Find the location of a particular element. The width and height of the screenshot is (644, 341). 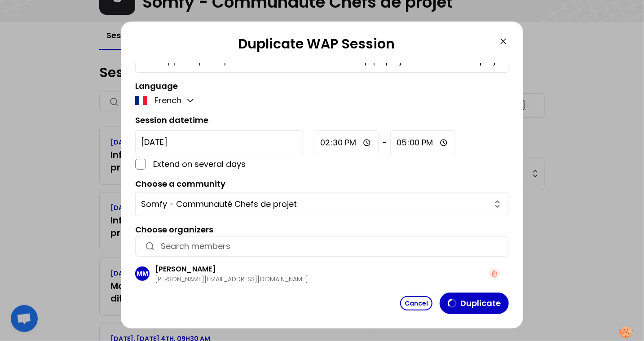

p: MM is located at coordinates (143, 273).